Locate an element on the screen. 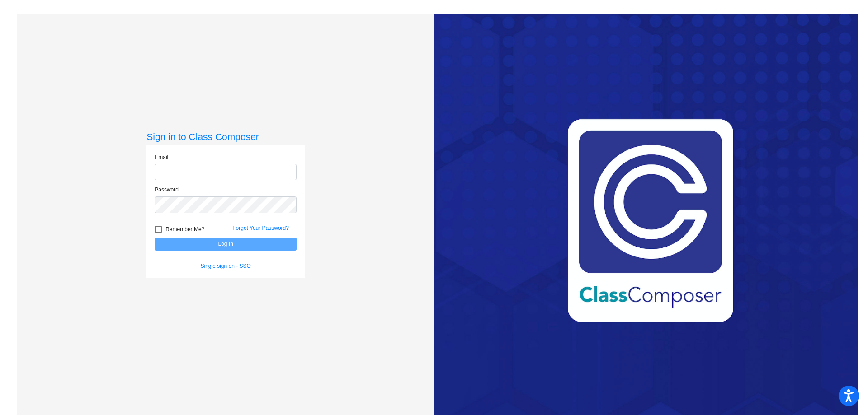 This screenshot has height=415, width=868. label: Password is located at coordinates (166, 190).